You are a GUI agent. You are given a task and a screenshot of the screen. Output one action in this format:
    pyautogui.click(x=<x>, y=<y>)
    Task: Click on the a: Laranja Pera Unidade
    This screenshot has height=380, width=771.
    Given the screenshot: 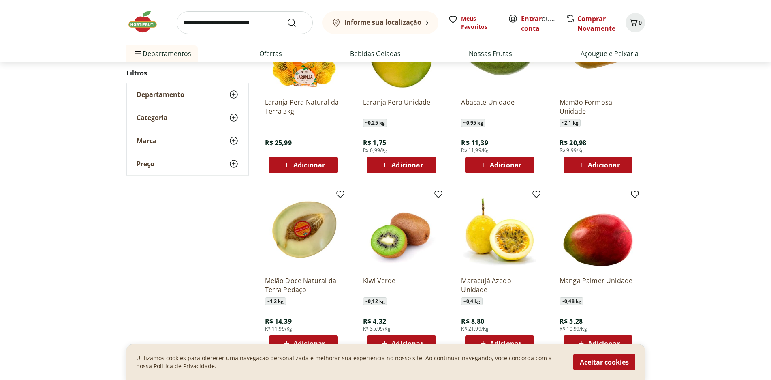 What is the action you would take?
    pyautogui.click(x=402, y=107)
    